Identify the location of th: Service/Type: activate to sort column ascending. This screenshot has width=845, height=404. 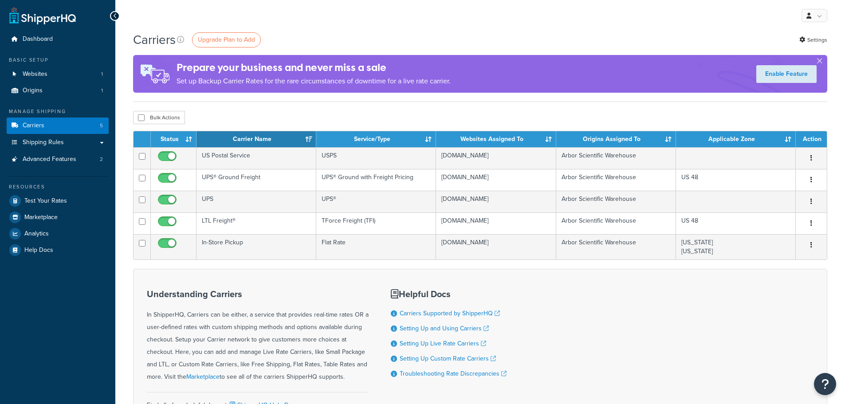
(376, 139).